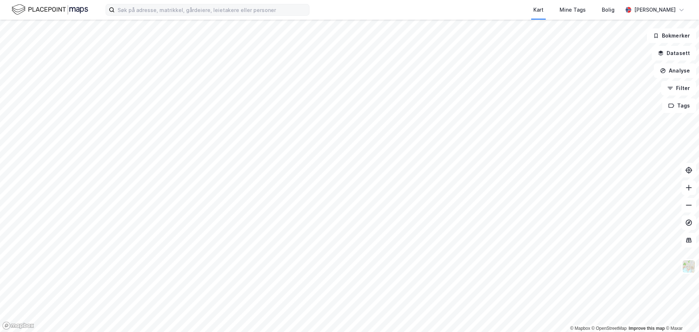  I want to click on div: Kart, so click(539, 10).